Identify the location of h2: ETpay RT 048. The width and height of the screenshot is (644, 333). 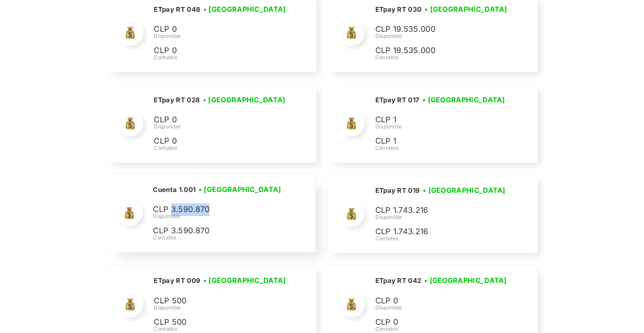
(177, 9).